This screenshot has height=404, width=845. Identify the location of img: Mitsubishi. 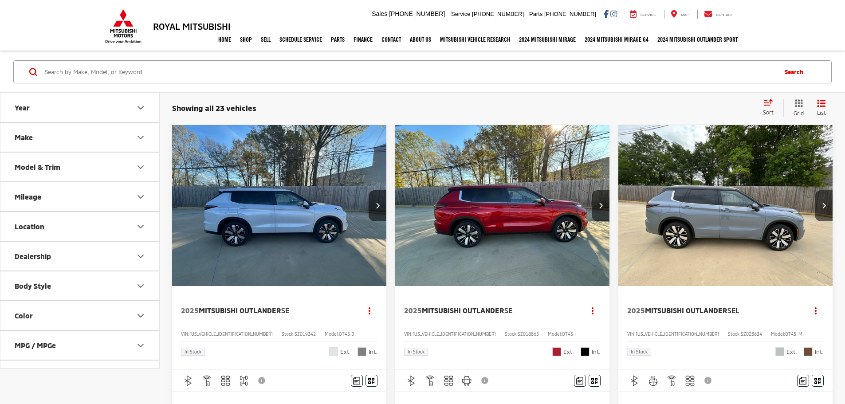
(123, 26).